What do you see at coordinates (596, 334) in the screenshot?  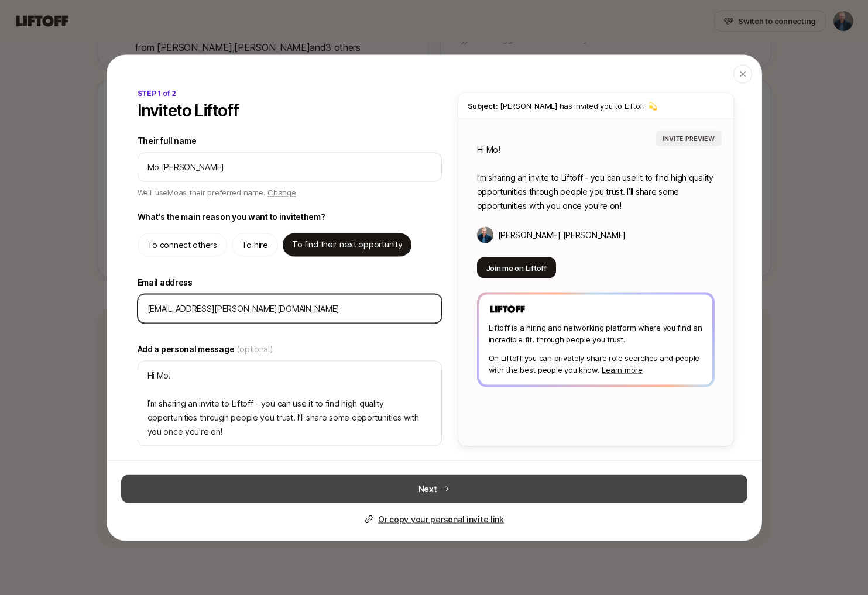 I see `p: Liftoff is a hiring and networking platform where you find an incredible fit, through people you ...` at bounding box center [596, 334].